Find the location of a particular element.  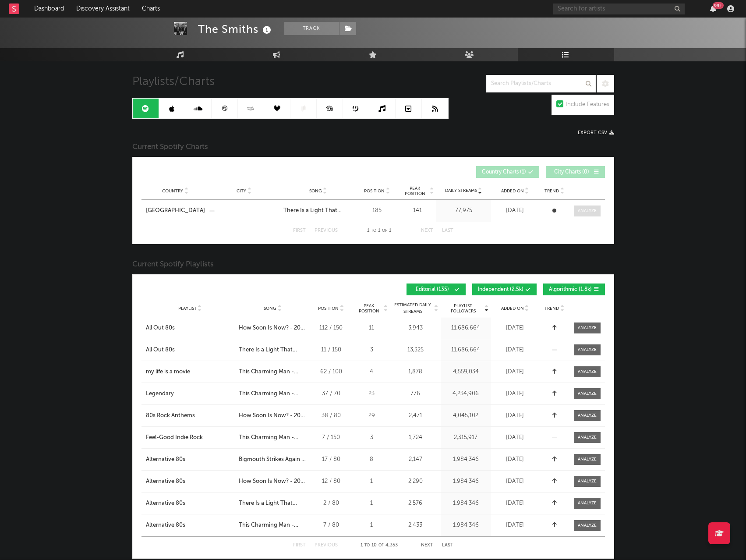

div: Include Features is located at coordinates (587, 105).